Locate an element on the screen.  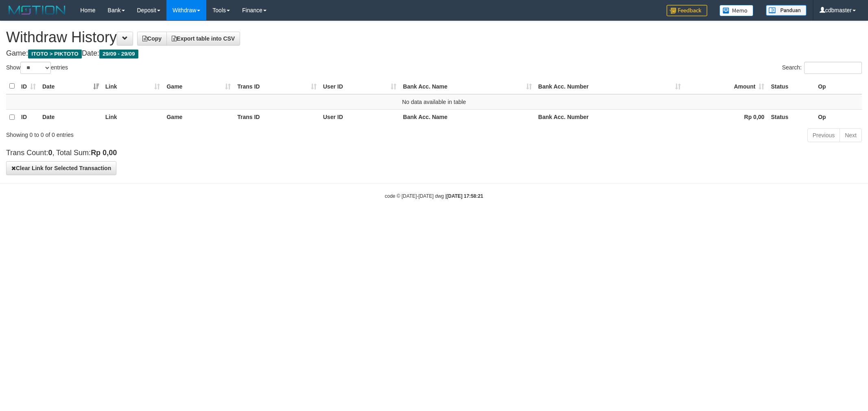
img: Button%20Memo.svg is located at coordinates (737, 11).